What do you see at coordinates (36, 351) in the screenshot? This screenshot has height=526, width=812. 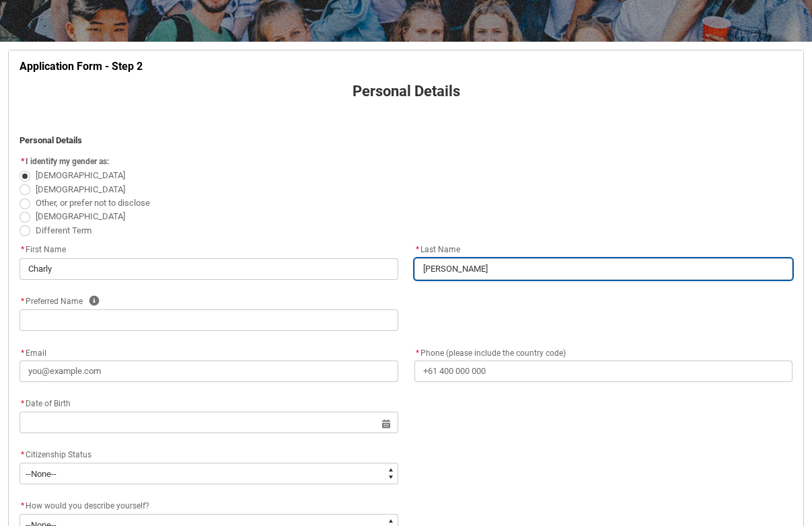 I see `label: Email` at bounding box center [36, 351].